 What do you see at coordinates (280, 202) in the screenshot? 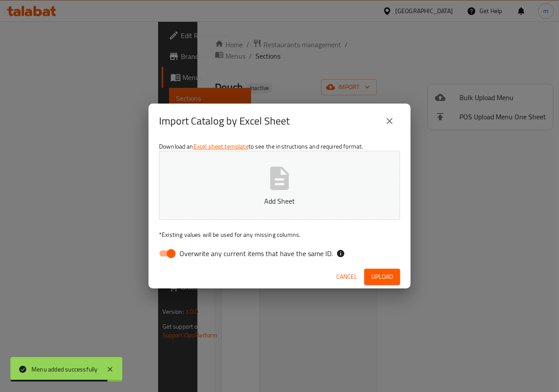
I see `div: Download an to see the instructions and required format.` at bounding box center [280, 202].